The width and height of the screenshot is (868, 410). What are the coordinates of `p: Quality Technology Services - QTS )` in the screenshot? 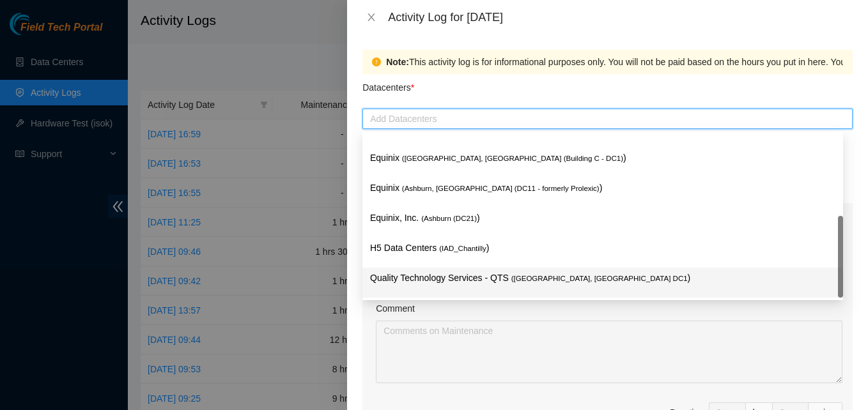 It's located at (603, 278).